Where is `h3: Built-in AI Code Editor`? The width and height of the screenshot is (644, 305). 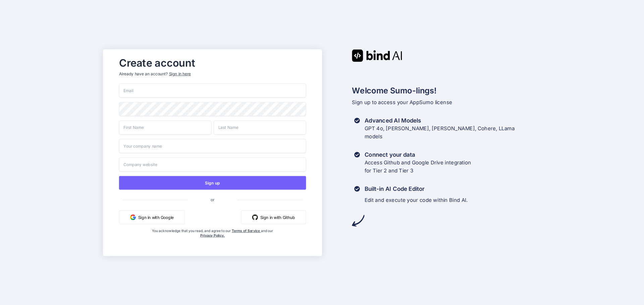 h3: Built-in AI Code Editor is located at coordinates (416, 189).